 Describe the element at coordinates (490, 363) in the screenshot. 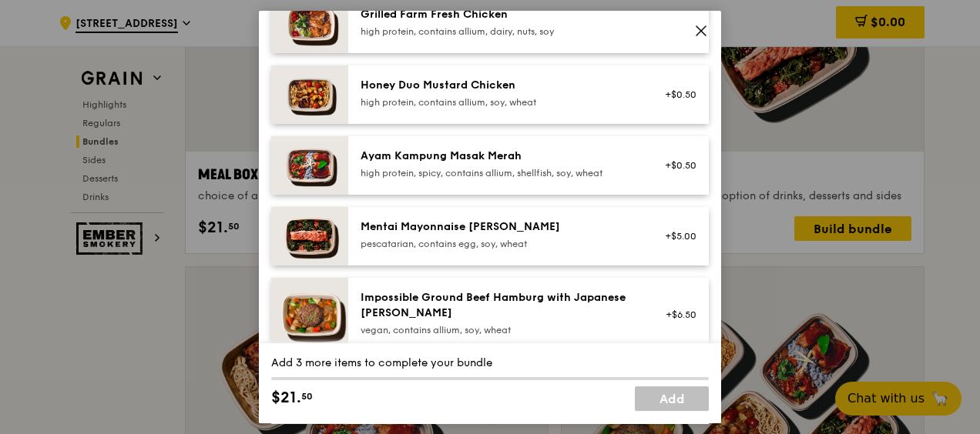

I see `div: Add 3 more items to complete your bundle` at that location.